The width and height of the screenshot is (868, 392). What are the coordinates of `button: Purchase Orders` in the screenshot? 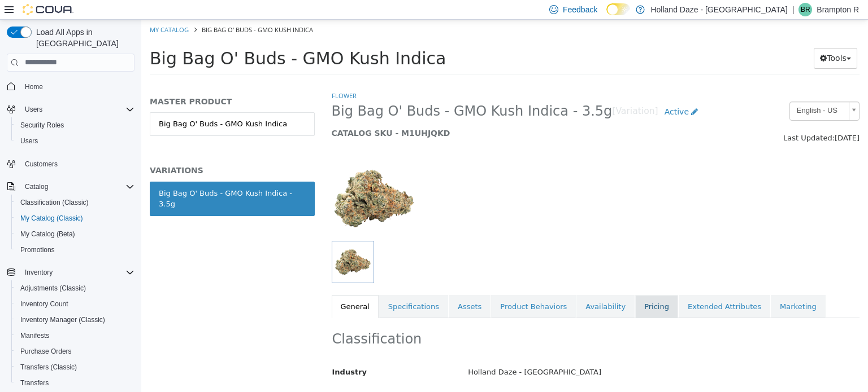 It's located at (75, 352).